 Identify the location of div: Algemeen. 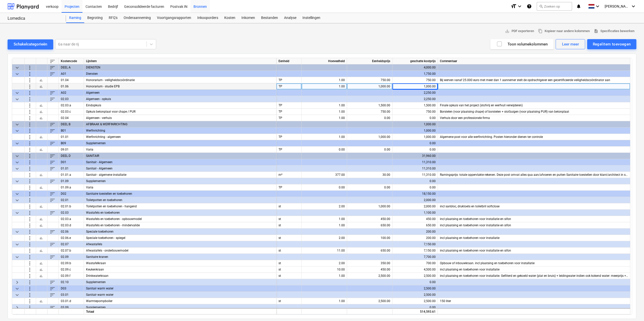
(180, 92).